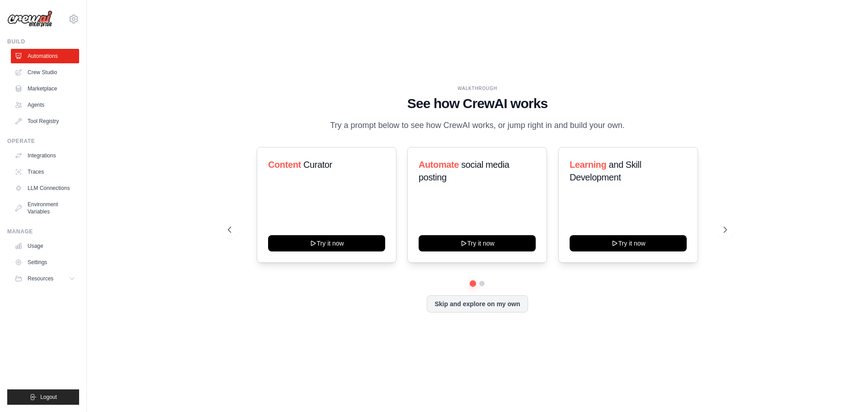  Describe the element at coordinates (48, 397) in the screenshot. I see `span: Logout` at that location.